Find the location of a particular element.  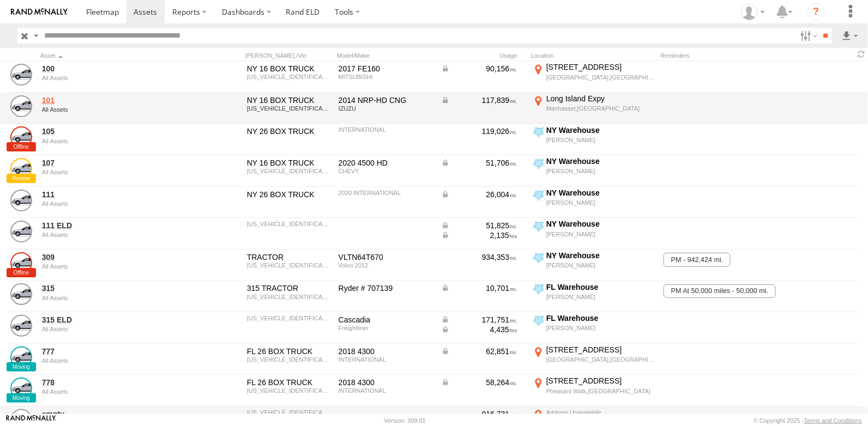

a: 107 is located at coordinates (116, 163).